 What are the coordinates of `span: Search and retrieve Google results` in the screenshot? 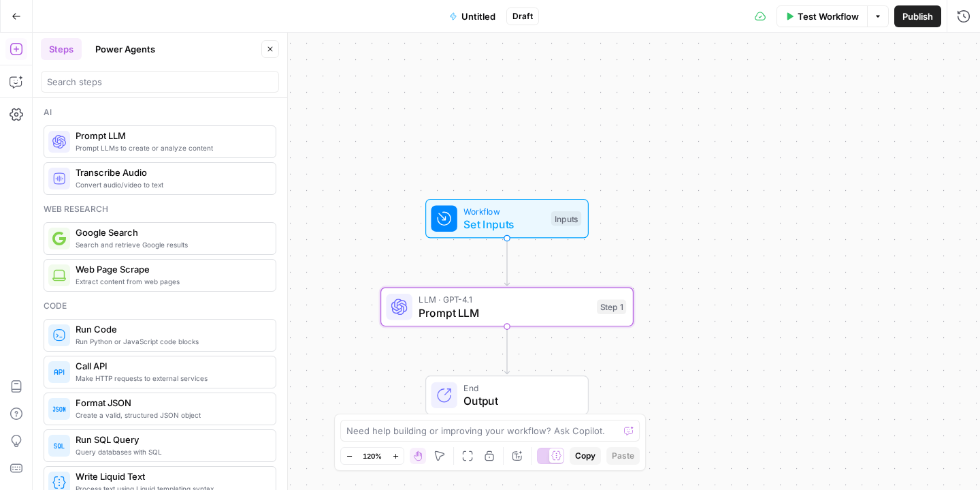 It's located at (170, 245).